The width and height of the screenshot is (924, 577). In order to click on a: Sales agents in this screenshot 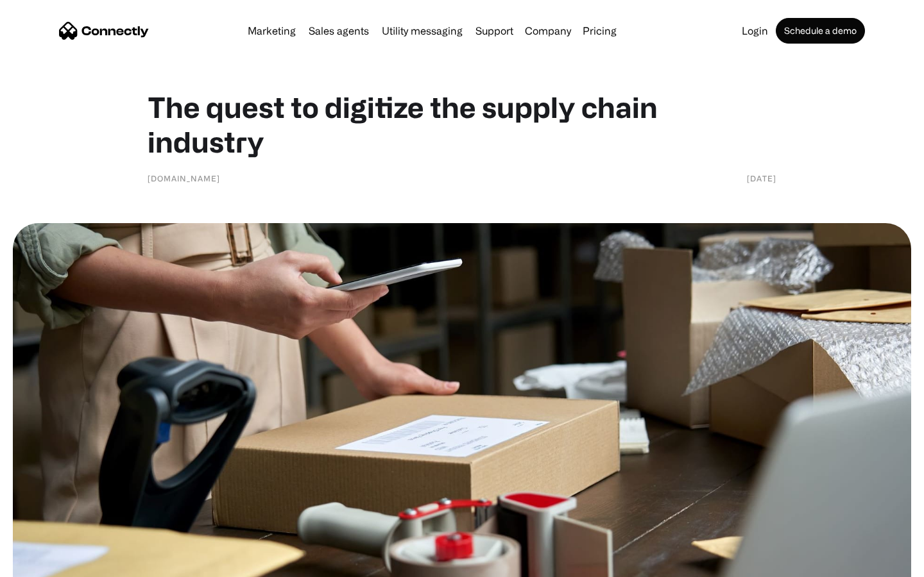, I will do `click(339, 31)`.